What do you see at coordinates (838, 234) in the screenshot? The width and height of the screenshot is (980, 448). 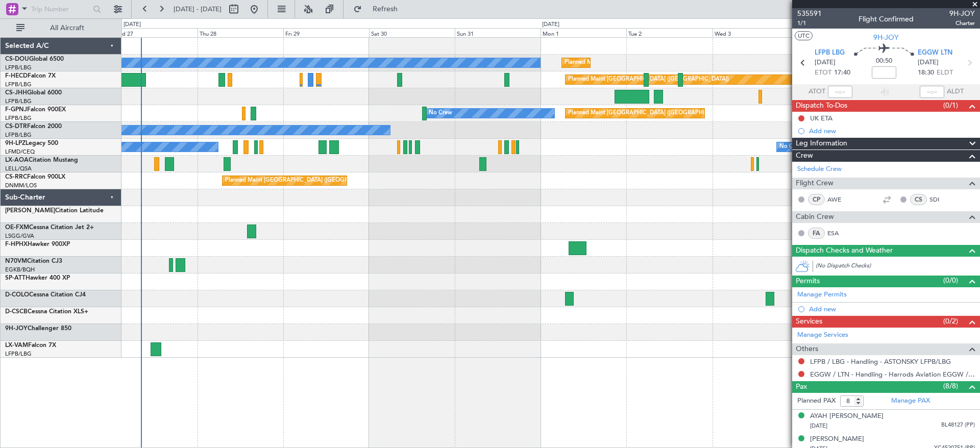 I see `a: ESA` at bounding box center [838, 234].